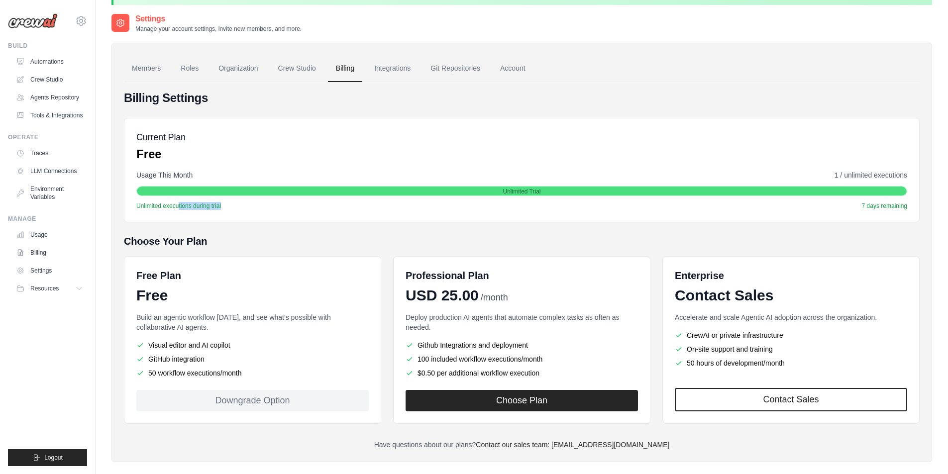 Image resolution: width=948 pixels, height=474 pixels. Describe the element at coordinates (190, 69) in the screenshot. I see `a: Roles` at that location.